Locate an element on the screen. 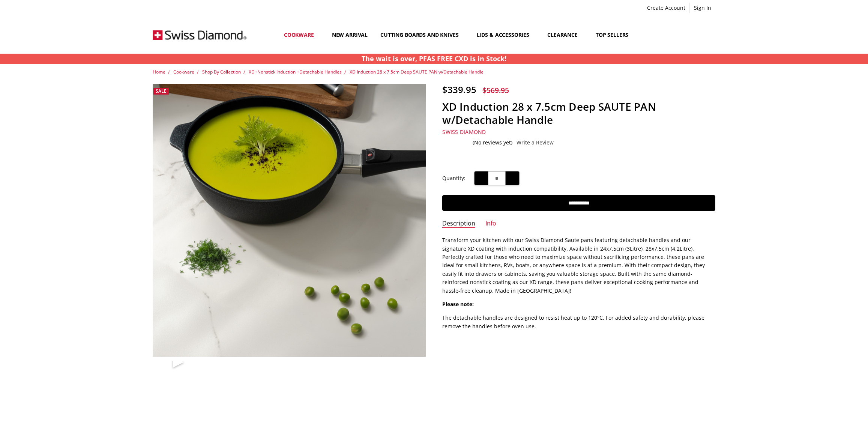 The width and height of the screenshot is (868, 445). h1: XD Induction 28 x 7.5cm Deep SAUTE PAN w/Detachable Handle is located at coordinates (578, 113).